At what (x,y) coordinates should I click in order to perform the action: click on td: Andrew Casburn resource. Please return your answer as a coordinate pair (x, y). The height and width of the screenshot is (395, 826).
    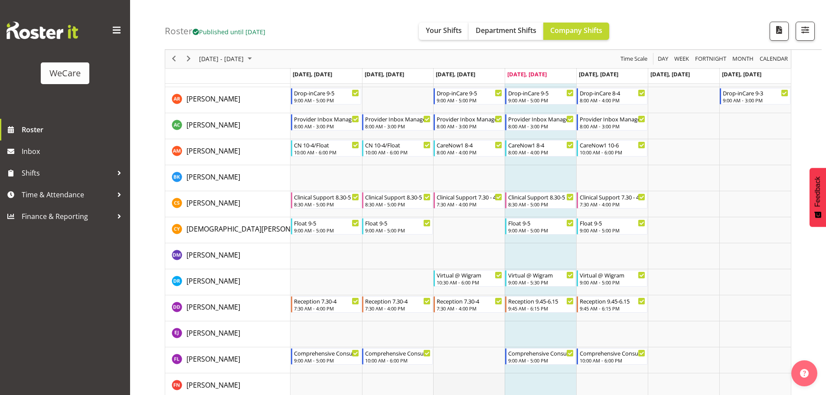
    Looking at the image, I should click on (228, 126).